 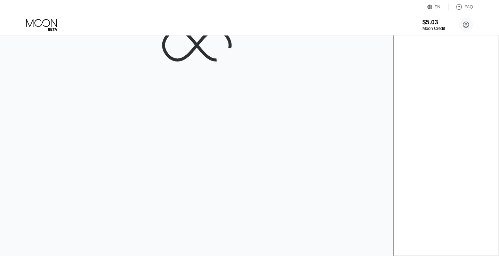 I want to click on div: EN, so click(x=437, y=7).